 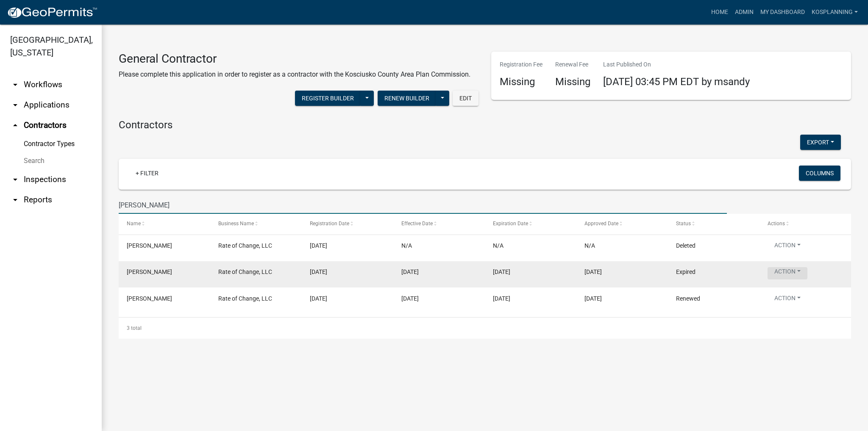 I want to click on span: Expiration Date, so click(x=510, y=224).